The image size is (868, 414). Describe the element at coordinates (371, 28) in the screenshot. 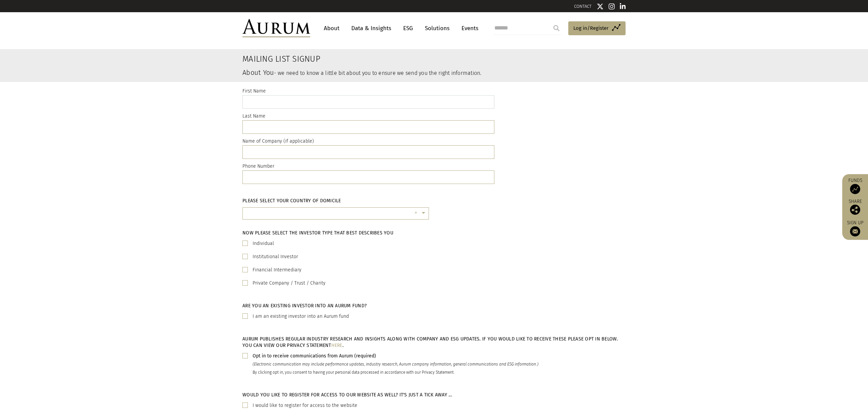

I see `a: Data & Insights` at that location.